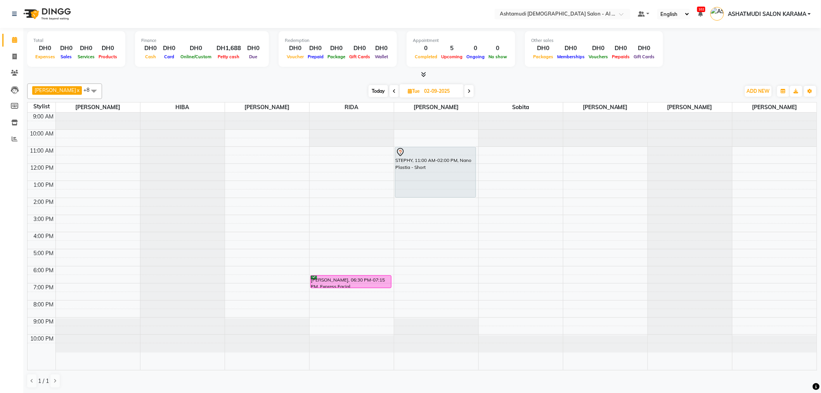 The image size is (821, 393). Describe the element at coordinates (599, 57) in the screenshot. I see `span: Vouchers` at that location.